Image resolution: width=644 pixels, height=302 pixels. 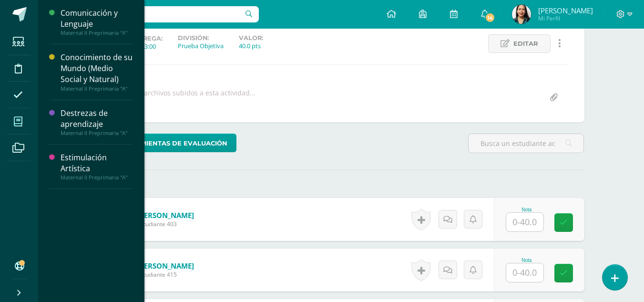 I want to click on div: Prueba Objetiva, so click(x=201, y=46).